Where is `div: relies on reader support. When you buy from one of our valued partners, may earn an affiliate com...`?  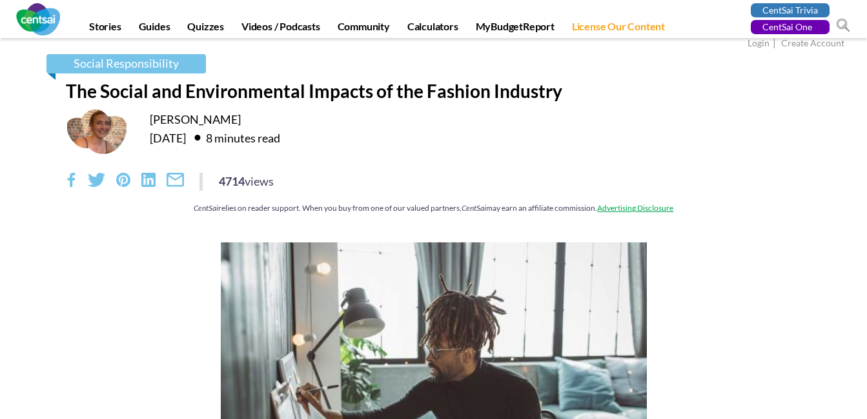
div: relies on reader support. When you buy from one of our valued partners, may earn an affiliate com... is located at coordinates (434, 208).